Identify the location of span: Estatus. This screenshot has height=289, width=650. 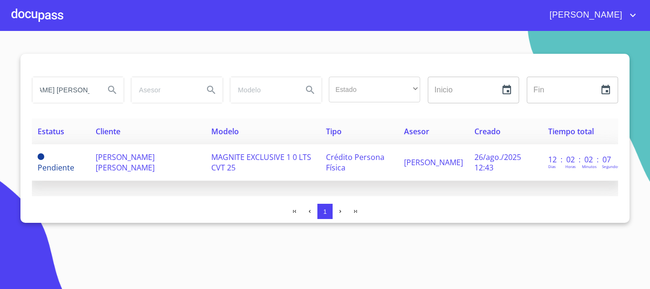
(51, 131).